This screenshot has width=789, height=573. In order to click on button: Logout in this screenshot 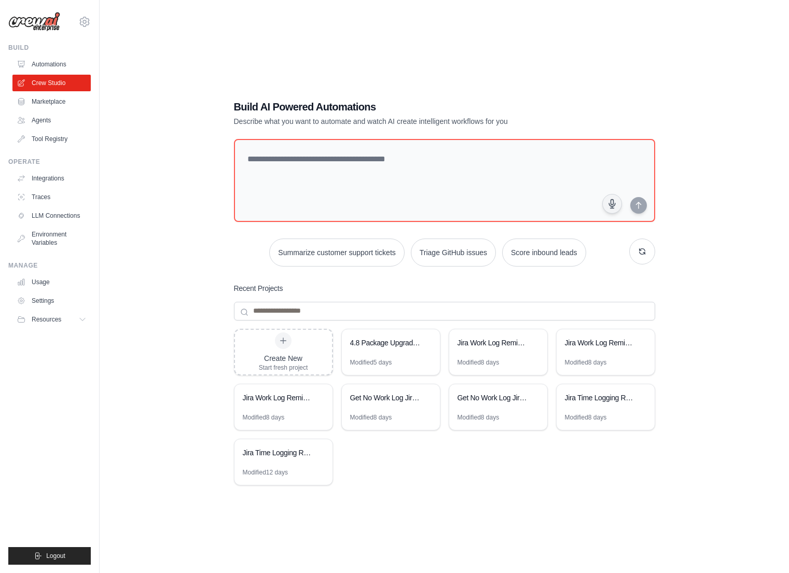, I will do `click(49, 556)`.